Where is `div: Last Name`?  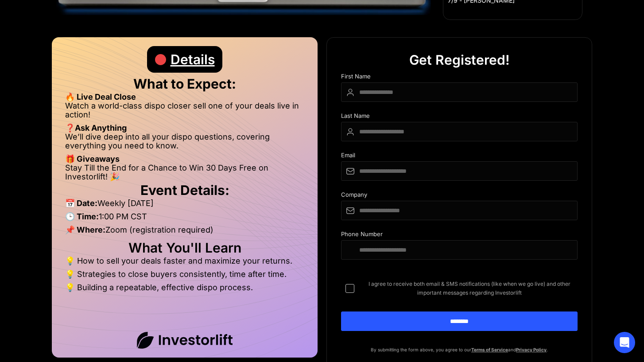 div: Last Name is located at coordinates (460, 117).